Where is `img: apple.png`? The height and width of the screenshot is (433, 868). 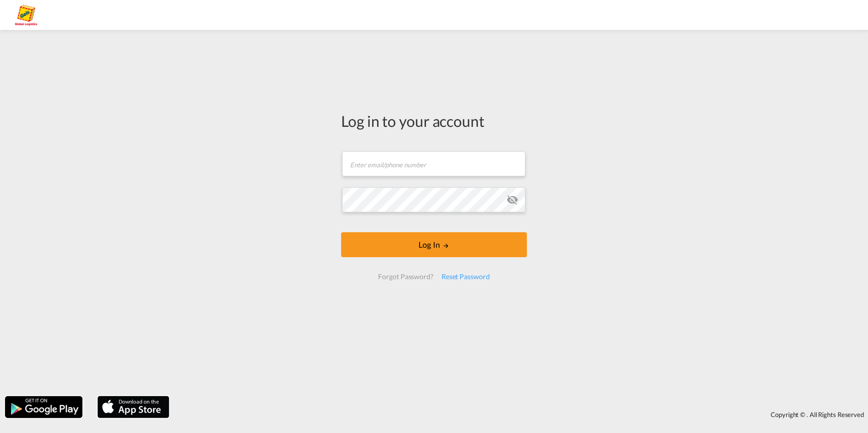 img: apple.png is located at coordinates (133, 406).